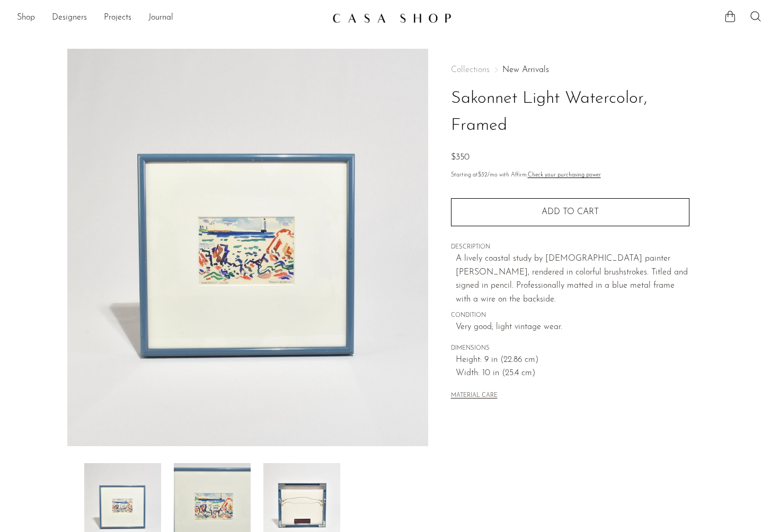 The width and height of the screenshot is (779, 532). What do you see at coordinates (565, 175) in the screenshot?
I see `a: Check your purchasing power - Learn more about Affirm Financing (opens in modal)` at bounding box center [565, 175].